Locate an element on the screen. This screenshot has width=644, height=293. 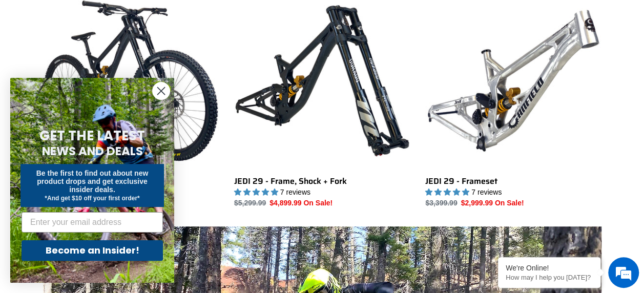
input: Enter your email address is located at coordinates (92, 222).